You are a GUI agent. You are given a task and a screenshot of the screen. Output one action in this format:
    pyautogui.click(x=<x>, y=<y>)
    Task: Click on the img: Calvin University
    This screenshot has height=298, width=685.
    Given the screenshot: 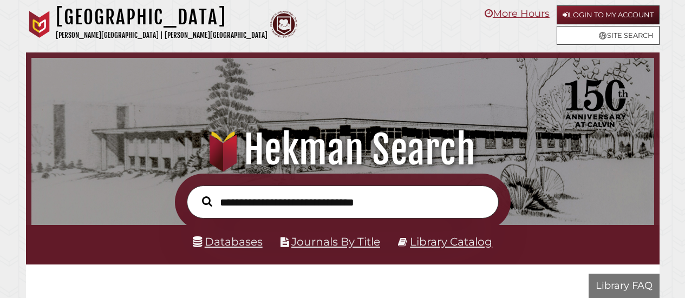 What is the action you would take?
    pyautogui.click(x=40, y=24)
    